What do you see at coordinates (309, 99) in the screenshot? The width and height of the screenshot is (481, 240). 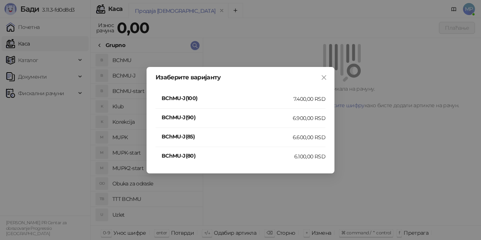 I see `div: 7.400,00 RSD` at bounding box center [309, 99].